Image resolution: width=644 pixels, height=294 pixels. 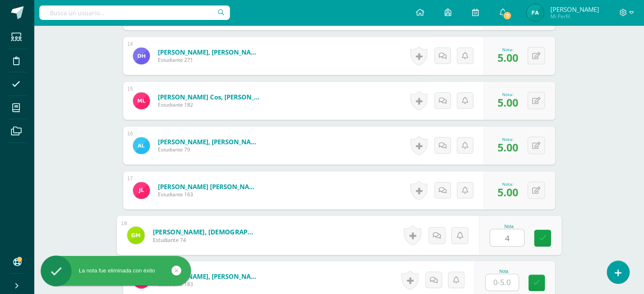 What do you see at coordinates (135, 235) in the screenshot?
I see `img: e6367a3c07accddf825eb105172dbe1f.png` at bounding box center [135, 235].